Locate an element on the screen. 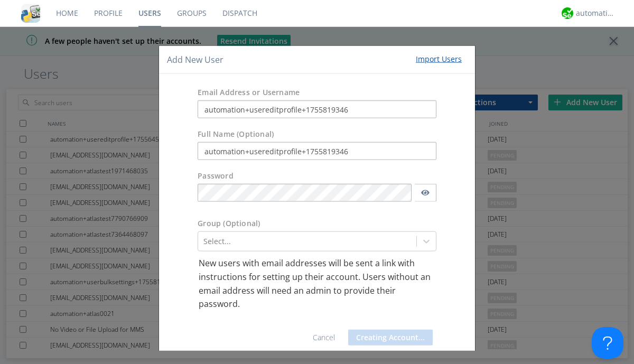 Image resolution: width=634 pixels, height=364 pixels. button: Creating Account... is located at coordinates (390, 337).